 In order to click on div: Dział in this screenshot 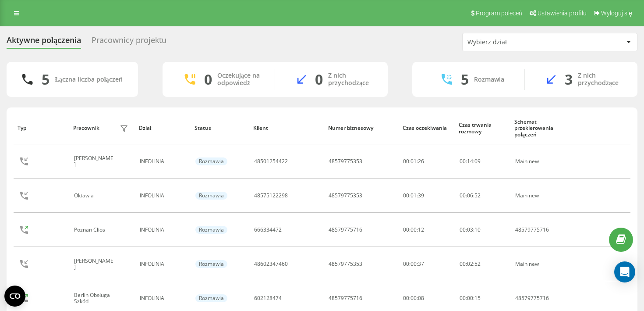, I will do `click(163, 128)`.